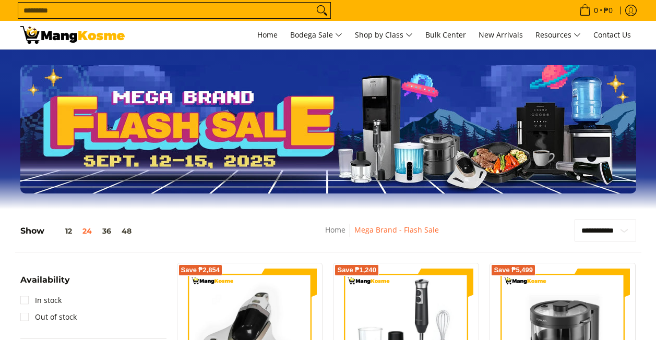  What do you see at coordinates (356, 270) in the screenshot?
I see `span: Save ₱1,240` at bounding box center [356, 270].